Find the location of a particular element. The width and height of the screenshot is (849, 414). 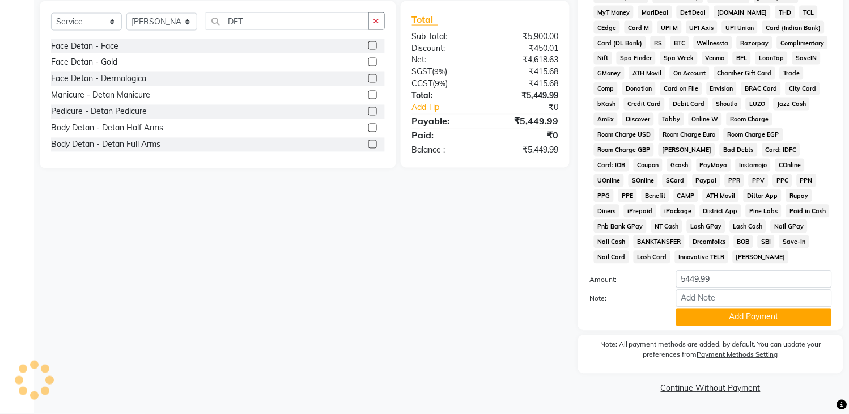

span: Lash Cash is located at coordinates (748, 226).